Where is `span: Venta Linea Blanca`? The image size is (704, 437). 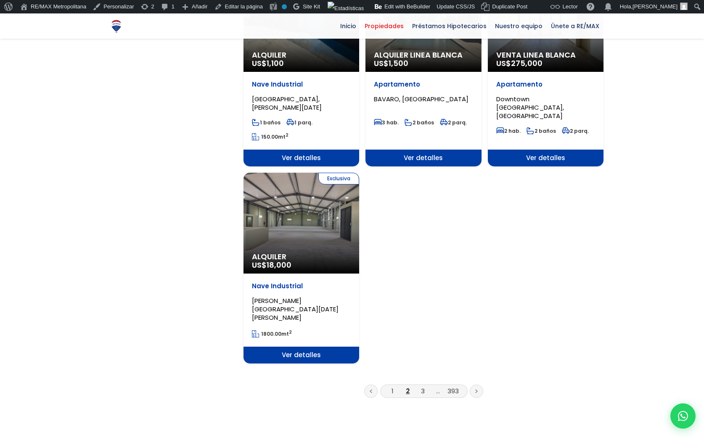 span: Venta Linea Blanca is located at coordinates (545, 55).